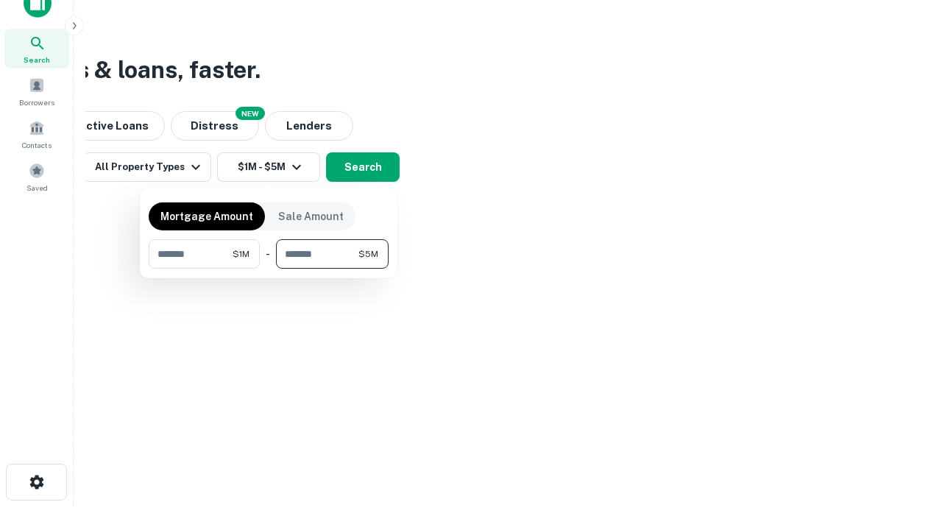 The height and width of the screenshot is (530, 942). I want to click on p: Mortgage Amount, so click(207, 216).